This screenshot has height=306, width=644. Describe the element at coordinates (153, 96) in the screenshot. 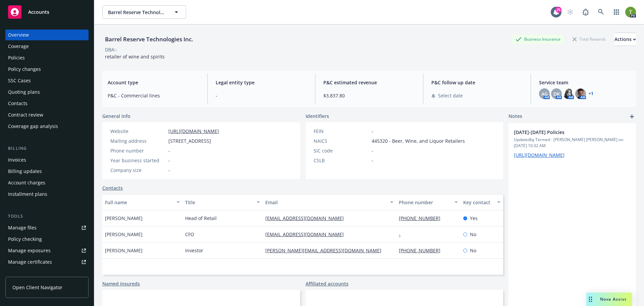

I see `span: P&C - Commercial lines` at that location.